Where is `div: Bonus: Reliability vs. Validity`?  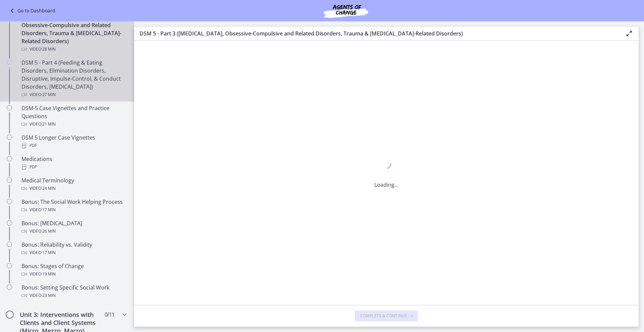
div: Bonus: Reliability vs. Validity is located at coordinates (73, 249).